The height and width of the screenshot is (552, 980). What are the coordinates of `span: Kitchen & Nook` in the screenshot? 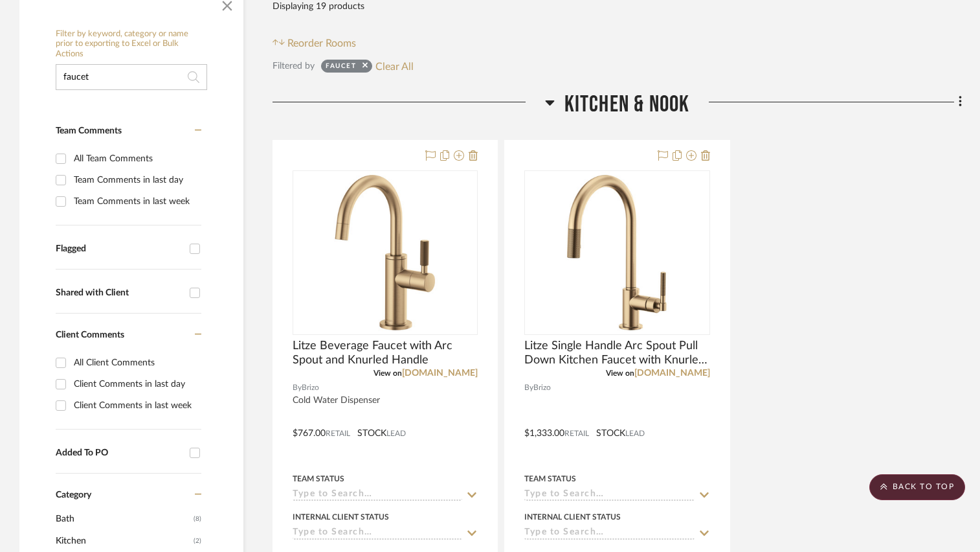 It's located at (627, 105).